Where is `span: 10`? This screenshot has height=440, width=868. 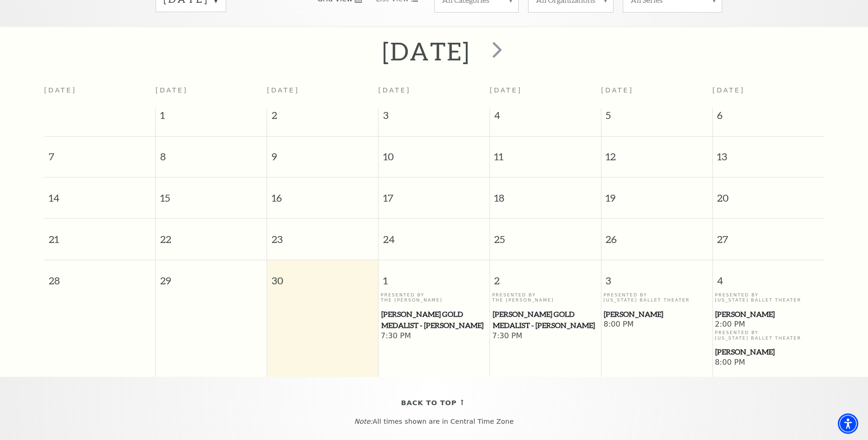 span: 10 is located at coordinates (434, 152).